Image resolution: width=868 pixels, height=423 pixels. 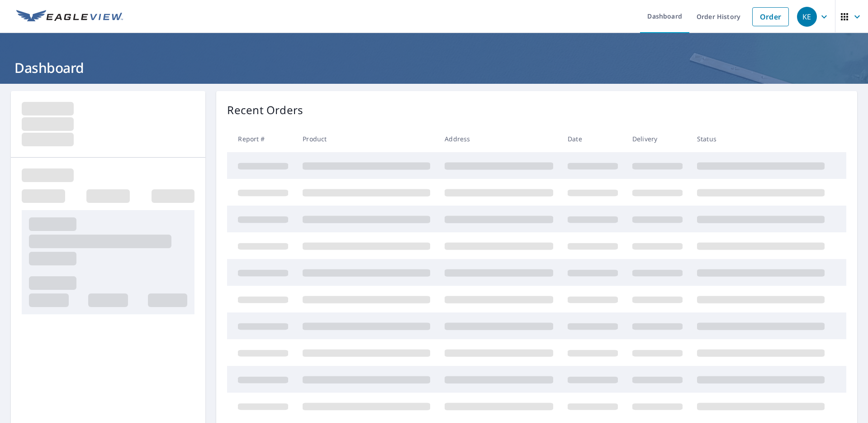 What do you see at coordinates (771, 17) in the screenshot?
I see `a: Order` at bounding box center [771, 17].